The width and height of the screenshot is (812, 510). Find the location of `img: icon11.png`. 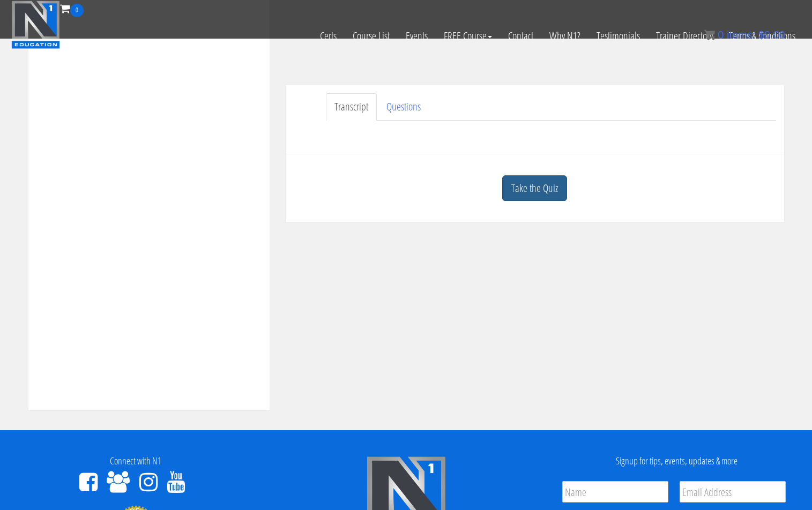

img: icon11.png is located at coordinates (710, 35).